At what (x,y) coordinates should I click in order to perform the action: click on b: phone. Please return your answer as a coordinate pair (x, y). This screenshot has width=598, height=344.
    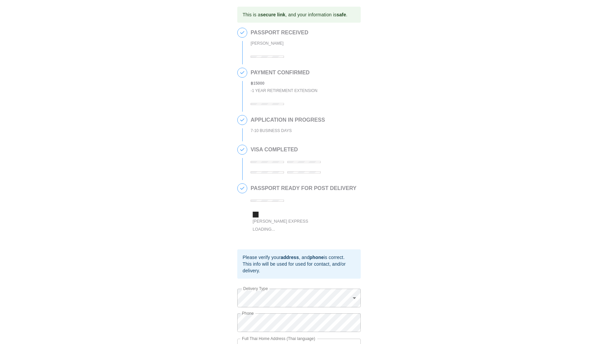
    Looking at the image, I should click on (317, 258).